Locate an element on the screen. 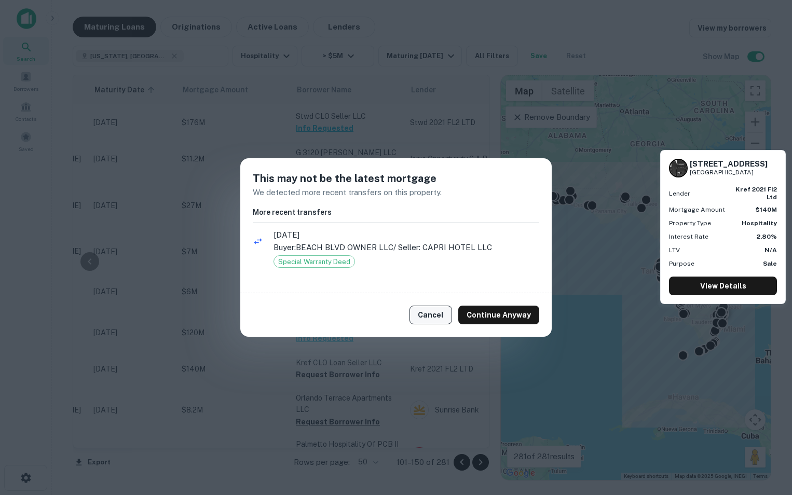 This screenshot has height=495, width=792. a: View Details is located at coordinates (723, 286).